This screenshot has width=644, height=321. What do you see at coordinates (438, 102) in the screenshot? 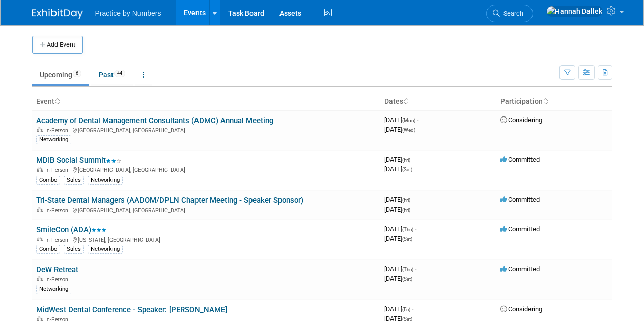
I see `th: Dates` at bounding box center [438, 102].